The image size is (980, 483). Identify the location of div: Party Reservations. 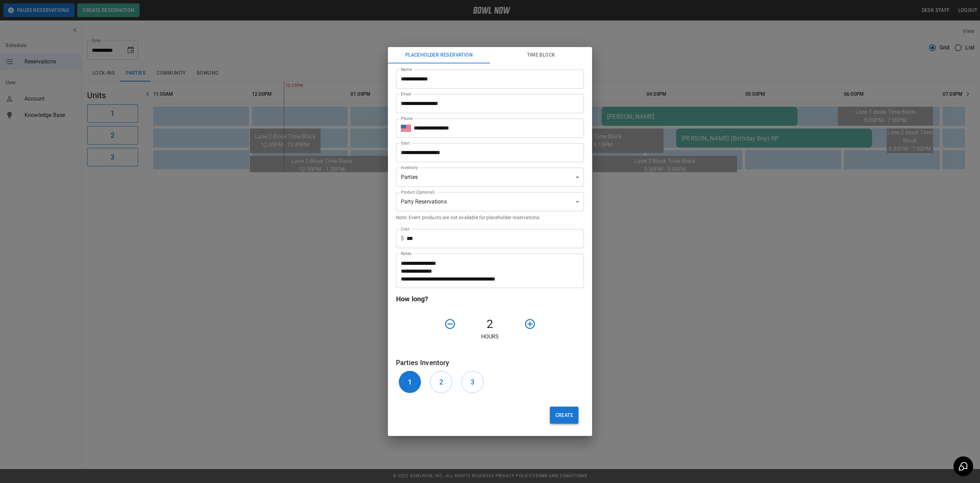
(490, 201).